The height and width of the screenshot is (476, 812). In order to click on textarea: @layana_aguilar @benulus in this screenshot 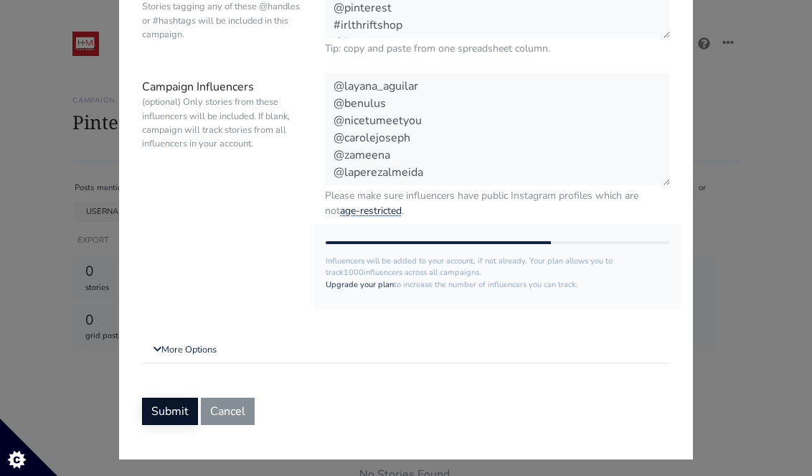, I will do `click(497, 129)`.